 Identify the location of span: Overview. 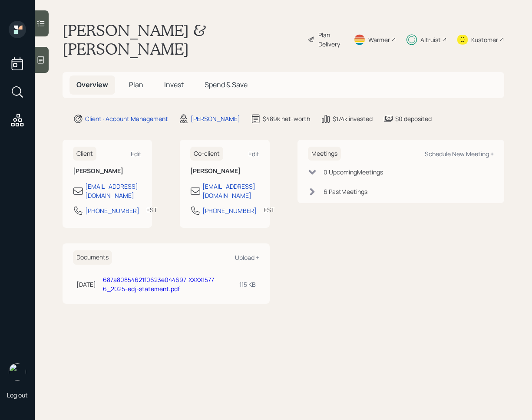
(92, 84).